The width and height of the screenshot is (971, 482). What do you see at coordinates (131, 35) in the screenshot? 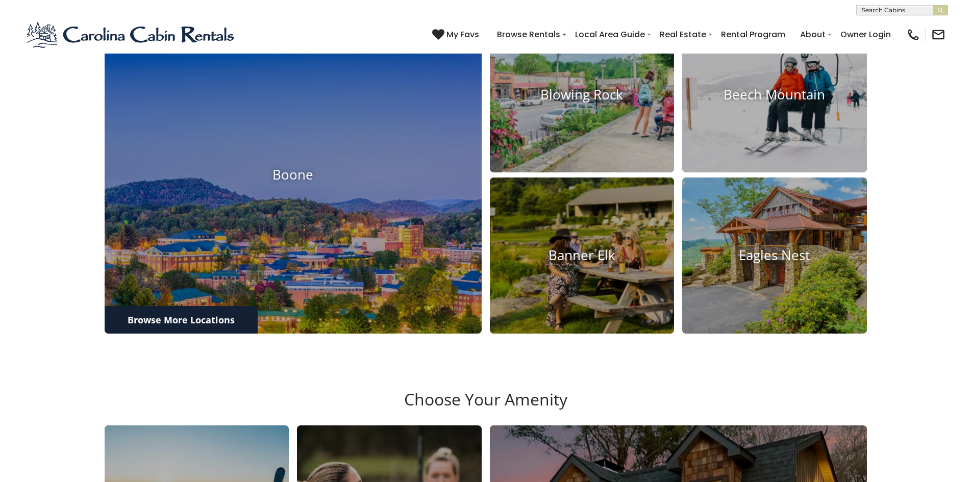
I see `img: Blue-2.png` at bounding box center [131, 35].